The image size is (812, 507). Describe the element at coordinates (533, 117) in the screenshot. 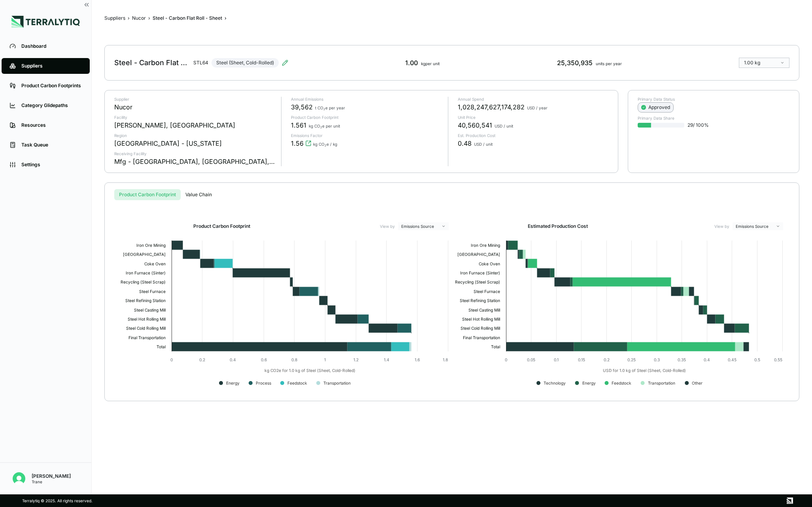

I see `p: Unit Price` at that location.